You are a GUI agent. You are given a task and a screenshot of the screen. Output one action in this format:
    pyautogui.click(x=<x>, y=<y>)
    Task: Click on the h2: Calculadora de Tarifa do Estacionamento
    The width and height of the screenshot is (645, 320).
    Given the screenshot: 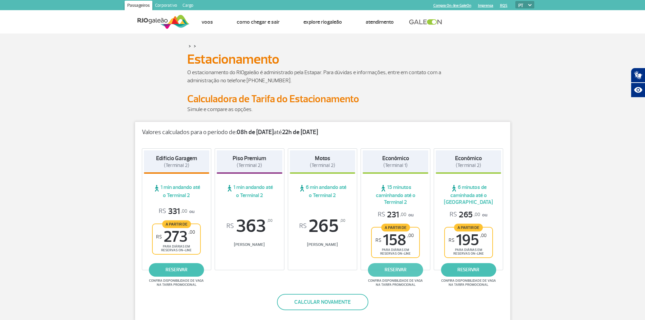 What is the action you would take?
    pyautogui.click(x=323, y=99)
    